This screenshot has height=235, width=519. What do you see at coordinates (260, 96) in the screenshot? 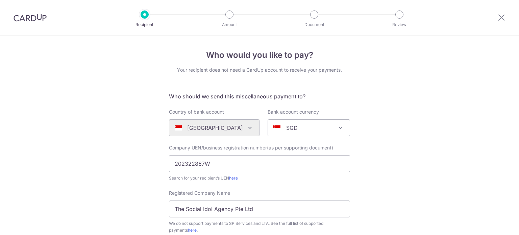
I see `h5: Who should we send this miscellaneous payment to?` at bounding box center [260, 96].